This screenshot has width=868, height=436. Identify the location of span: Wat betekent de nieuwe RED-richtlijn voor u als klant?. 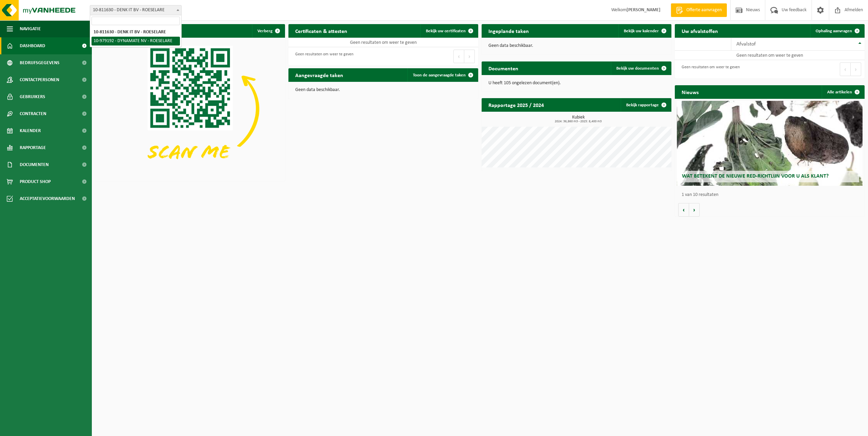
(755, 177).